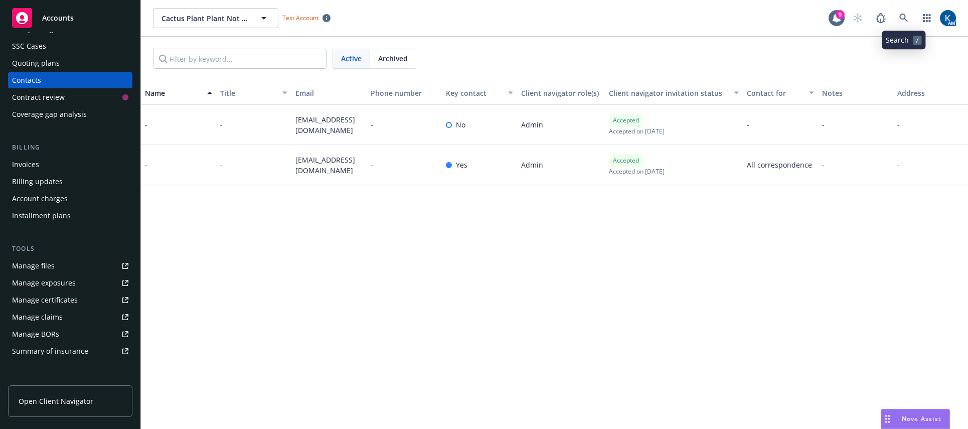 This screenshot has height=429, width=968. I want to click on span: Archived, so click(393, 58).